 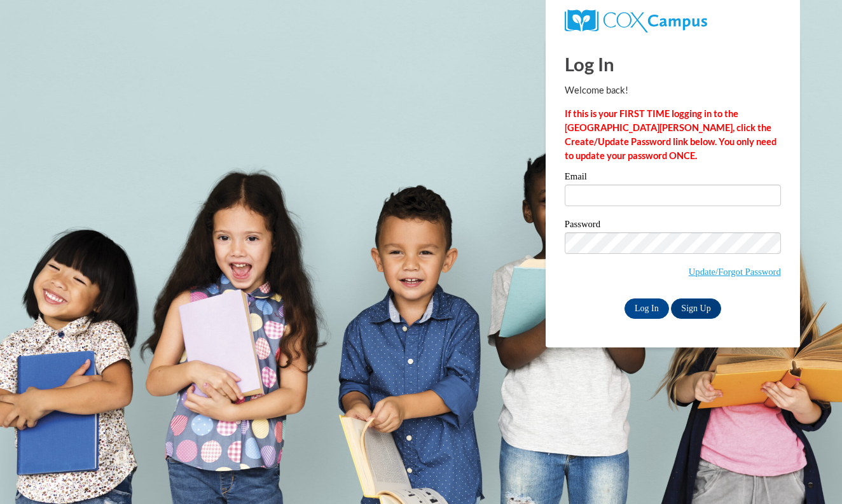 What do you see at coordinates (673, 64) in the screenshot?
I see `h1: Log In` at bounding box center [673, 64].